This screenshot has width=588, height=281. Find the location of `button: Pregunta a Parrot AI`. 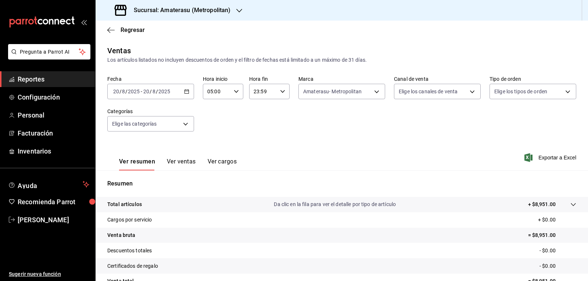

button: Pregunta a Parrot AI is located at coordinates (49, 52).